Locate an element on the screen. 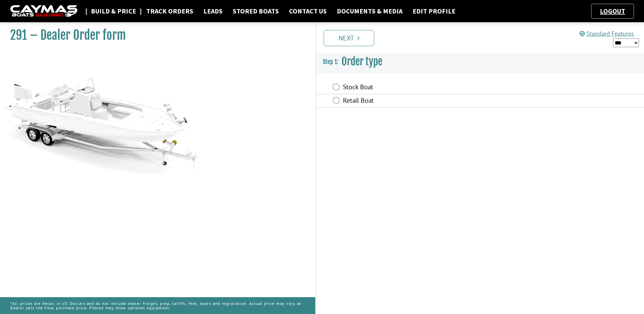  h1: 291 – Dealer Order form is located at coordinates (154, 35).